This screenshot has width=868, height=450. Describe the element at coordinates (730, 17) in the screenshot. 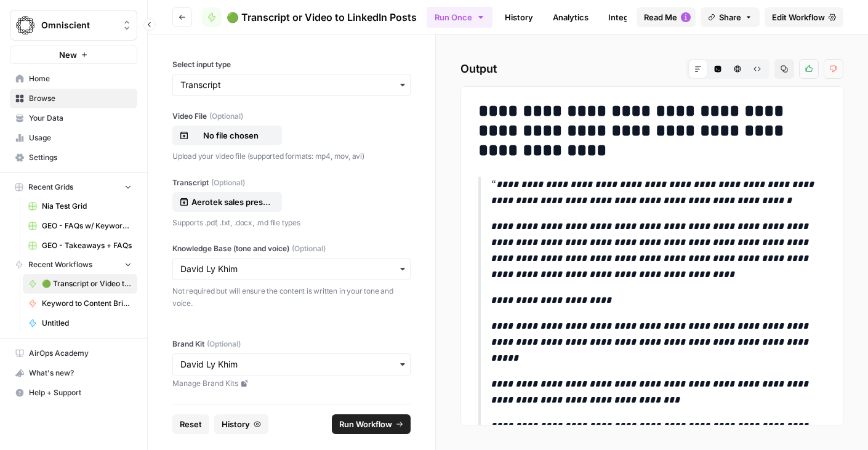

I see `span: Share` at that location.